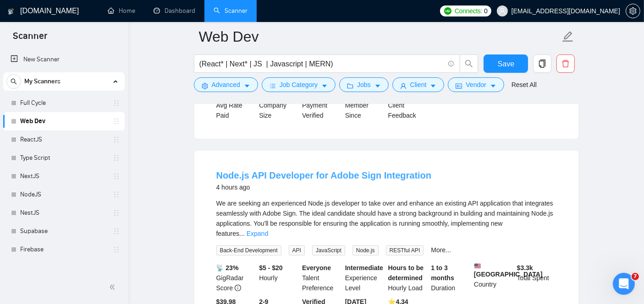 This screenshot has width=644, height=304. Describe the element at coordinates (525, 268) in the screenshot. I see `b: $ 3.3k` at that location.